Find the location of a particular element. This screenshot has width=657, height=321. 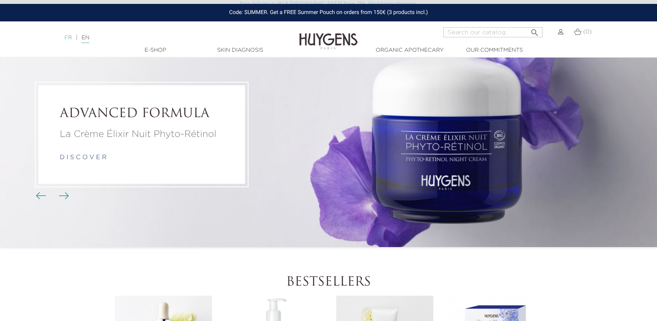

h2: Bestsellers is located at coordinates (329, 282).